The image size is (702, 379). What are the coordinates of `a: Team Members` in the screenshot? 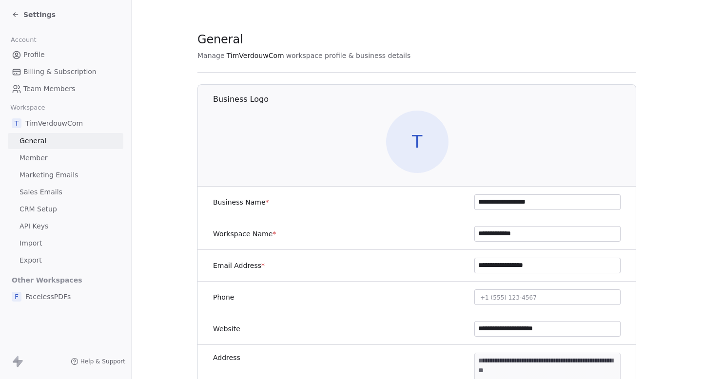 It's located at (65, 89).